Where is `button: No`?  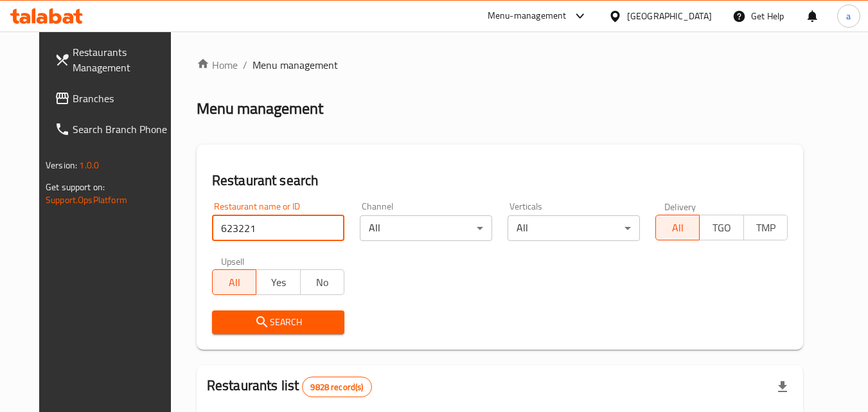 button: No is located at coordinates (322, 282).